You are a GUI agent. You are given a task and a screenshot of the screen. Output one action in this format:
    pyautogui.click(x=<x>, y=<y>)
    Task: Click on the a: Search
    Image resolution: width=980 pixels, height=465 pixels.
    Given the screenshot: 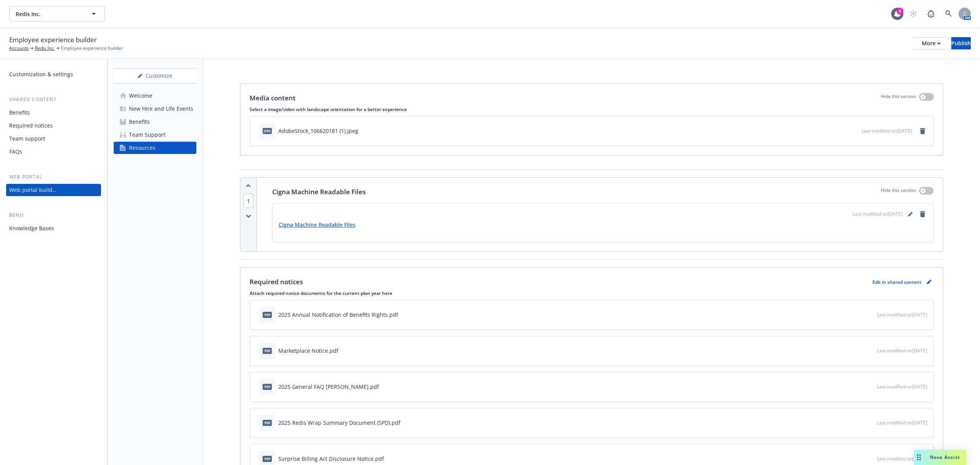 What is the action you would take?
    pyautogui.click(x=949, y=14)
    